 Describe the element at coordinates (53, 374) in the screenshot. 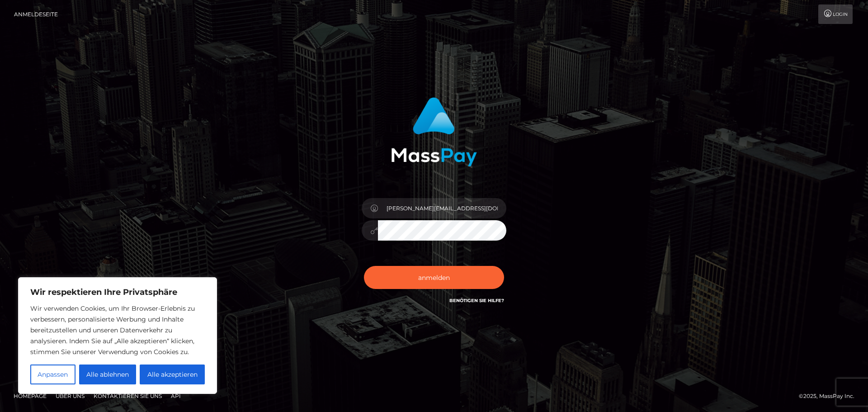

I see `button: Anpassen` at that location.